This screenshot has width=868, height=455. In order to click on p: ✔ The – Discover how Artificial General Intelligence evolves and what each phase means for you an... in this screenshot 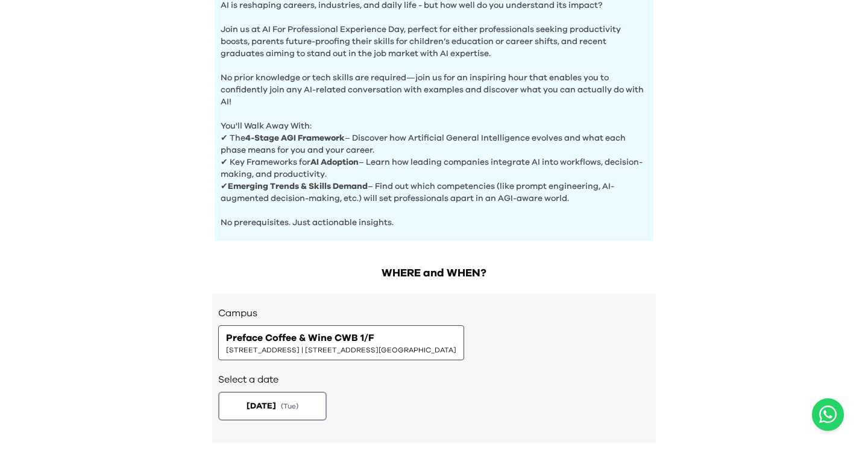, I will do `click(434, 144)`.